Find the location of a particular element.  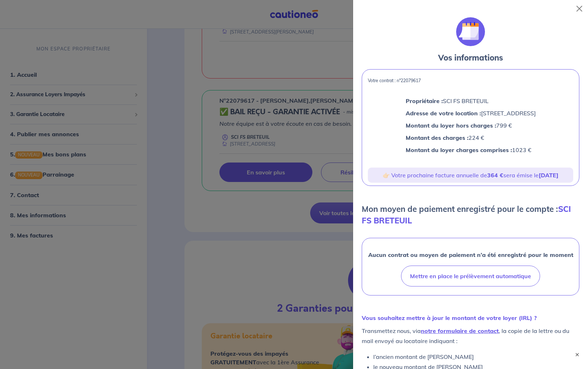

p: Transmettez nous, via , la copie de la lettre ou du mail envoyé au locataire indiquant : is located at coordinates (470, 336).